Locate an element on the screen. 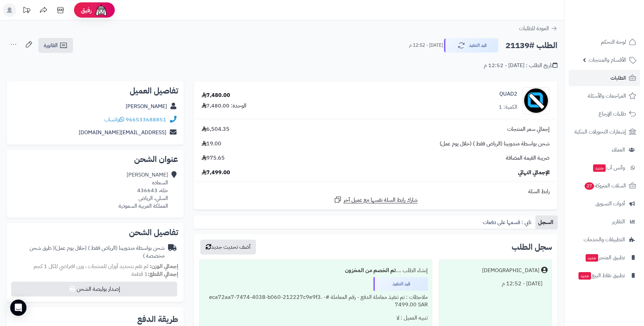  span: وآتس آب is located at coordinates (609, 168).